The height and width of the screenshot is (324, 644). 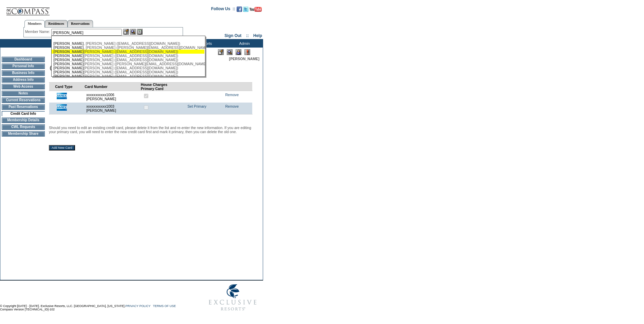 I want to click on td: House Charges Primary Card, so click(x=163, y=86).